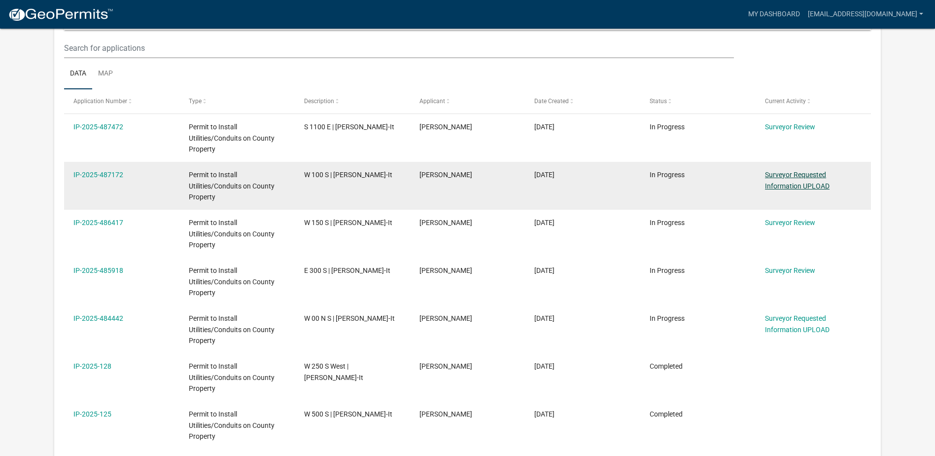 This screenshot has width=935, height=456. Describe the element at coordinates (544, 175) in the screenshot. I see `span: 10/02/2025` at that location.